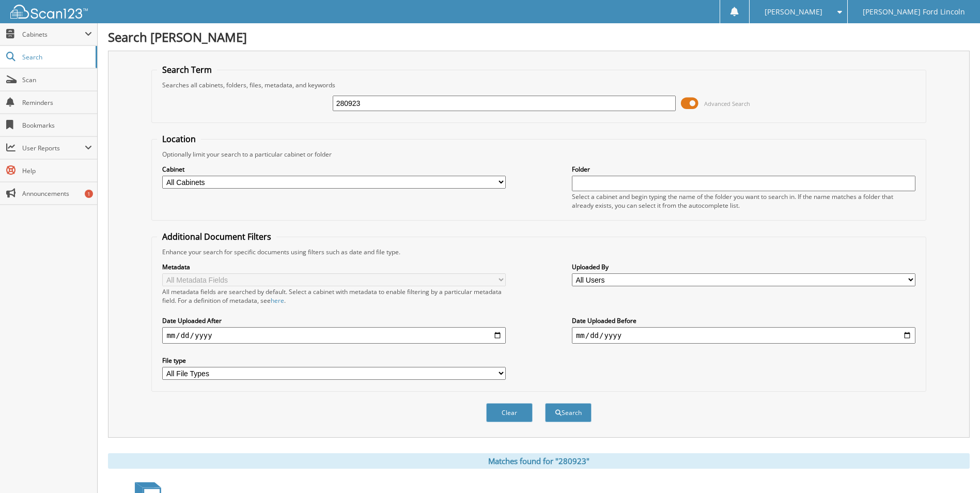 This screenshot has height=493, width=980. What do you see at coordinates (57, 102) in the screenshot?
I see `span: Reminders` at bounding box center [57, 102].